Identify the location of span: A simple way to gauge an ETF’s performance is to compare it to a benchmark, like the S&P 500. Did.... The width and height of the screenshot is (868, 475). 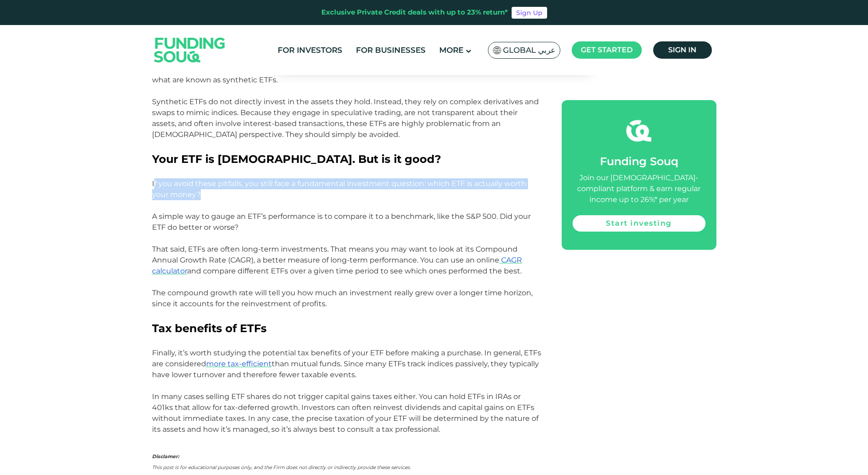
(341, 221).